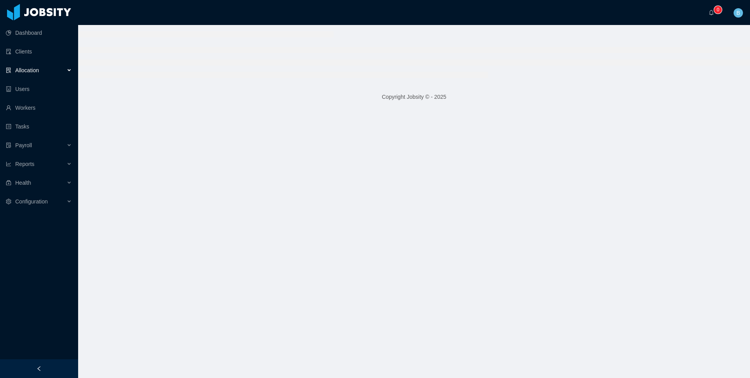 The width and height of the screenshot is (750, 378). What do you see at coordinates (25, 164) in the screenshot?
I see `span: Reports` at bounding box center [25, 164].